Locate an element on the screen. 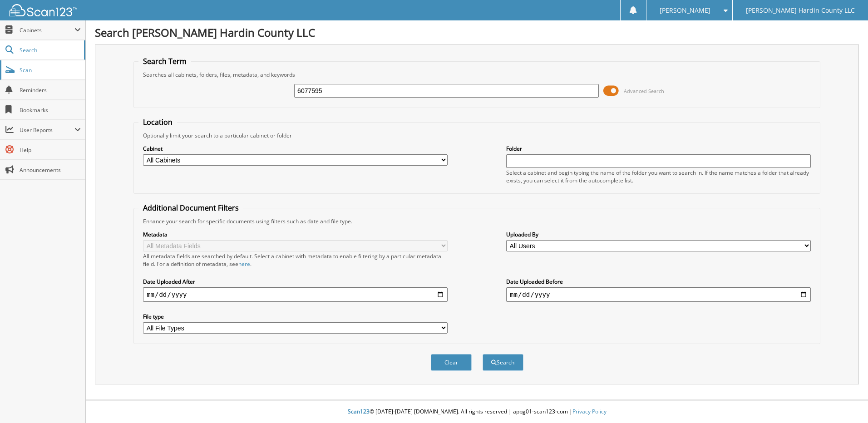 The image size is (868, 423). div: Select a cabinet and begin typing the name of the folder you want to search in. If the name match... is located at coordinates (658, 176).